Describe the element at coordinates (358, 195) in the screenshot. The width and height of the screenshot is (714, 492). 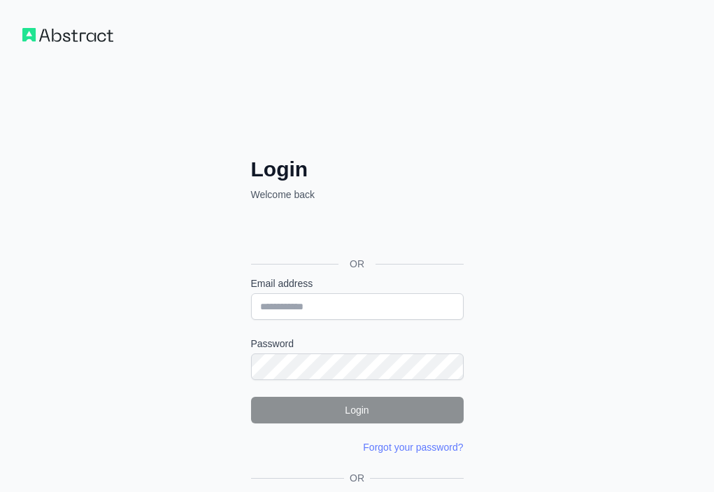
I see `p: Welcome back` at that location.